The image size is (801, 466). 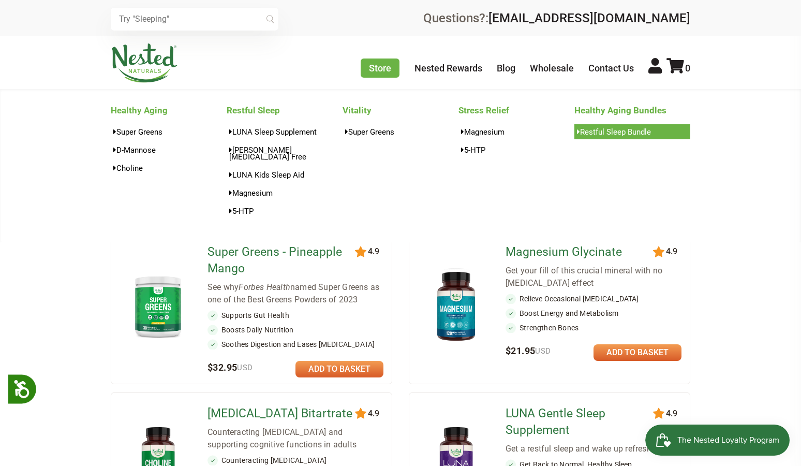 What do you see at coordinates (295, 293) in the screenshot?
I see `div: See why named Super Greens as one of the Best Greens Powders of 2023` at bounding box center [295, 293].